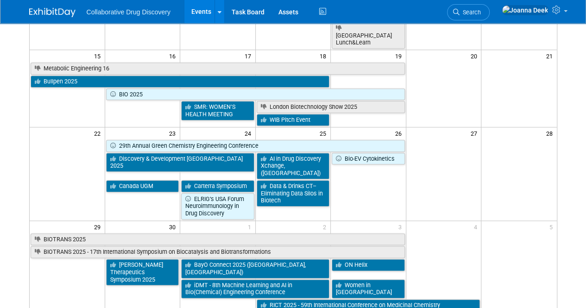  I want to click on a: Carterra Symposium, so click(218, 186).